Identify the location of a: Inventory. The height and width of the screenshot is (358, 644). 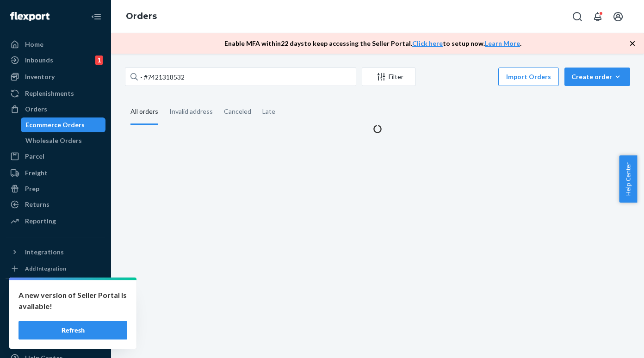
(56, 77).